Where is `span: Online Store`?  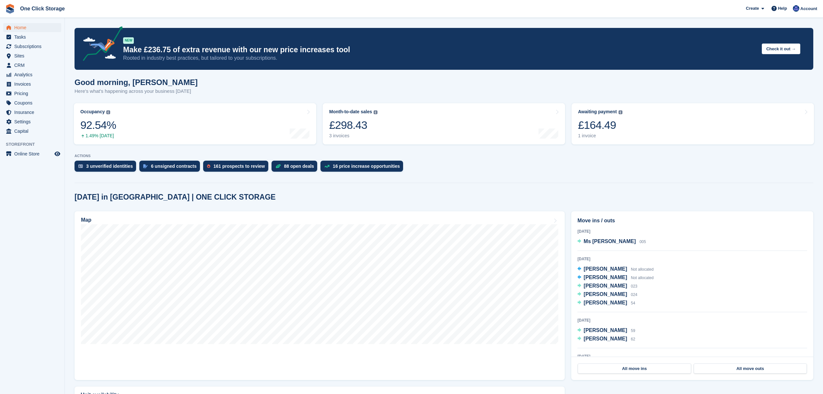
span: Online Store is located at coordinates (34, 154).